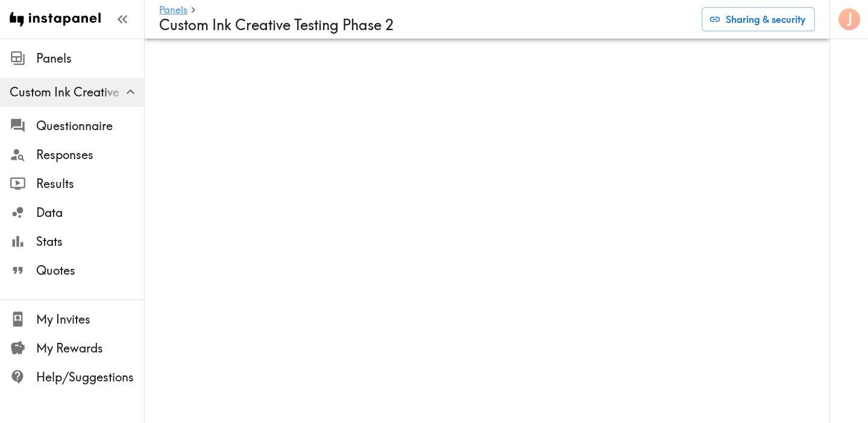 The image size is (868, 423). Describe the element at coordinates (173, 10) in the screenshot. I see `a: Panels` at that location.